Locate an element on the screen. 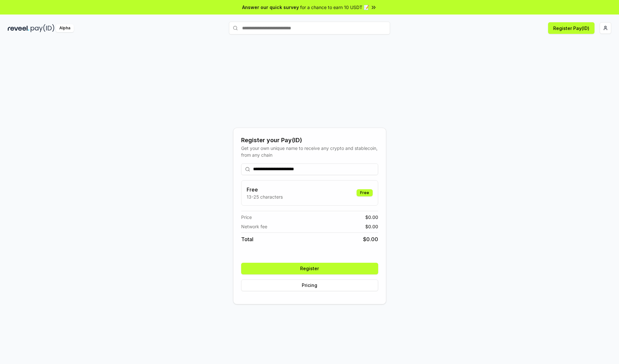  img: pay_id is located at coordinates (42, 28).